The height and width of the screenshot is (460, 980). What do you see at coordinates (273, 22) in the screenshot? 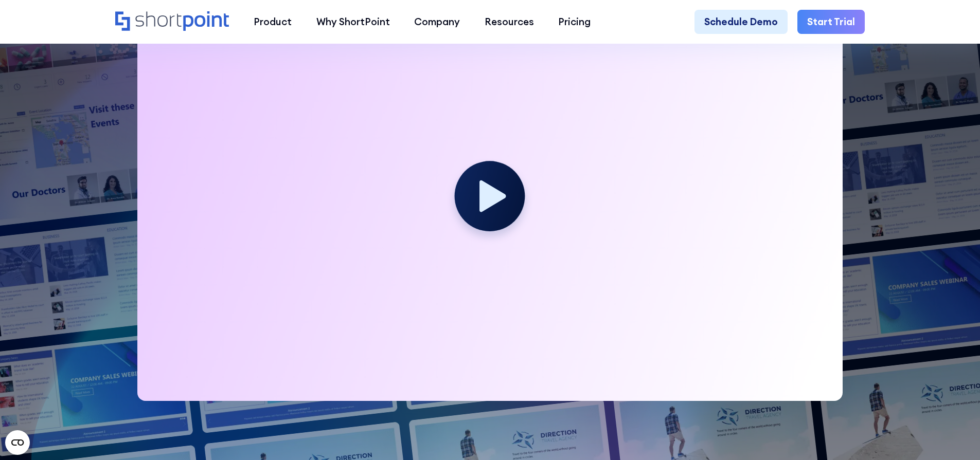
I see `a: Product` at bounding box center [273, 22].